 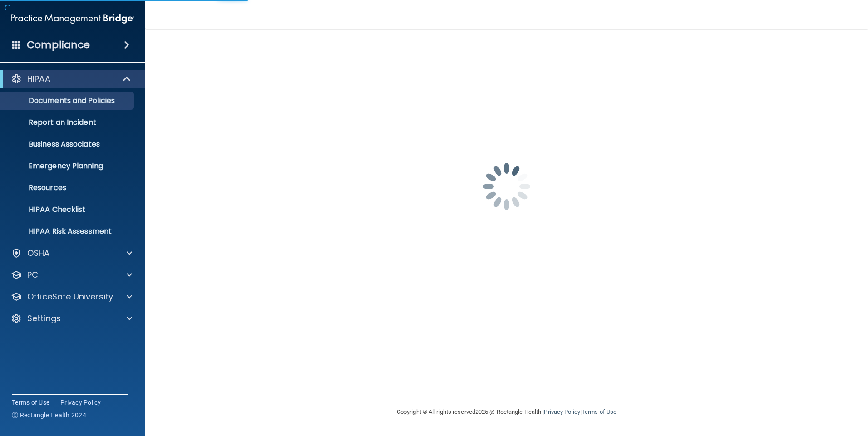 What do you see at coordinates (72, 19) in the screenshot?
I see `img: PMB logo` at bounding box center [72, 19].